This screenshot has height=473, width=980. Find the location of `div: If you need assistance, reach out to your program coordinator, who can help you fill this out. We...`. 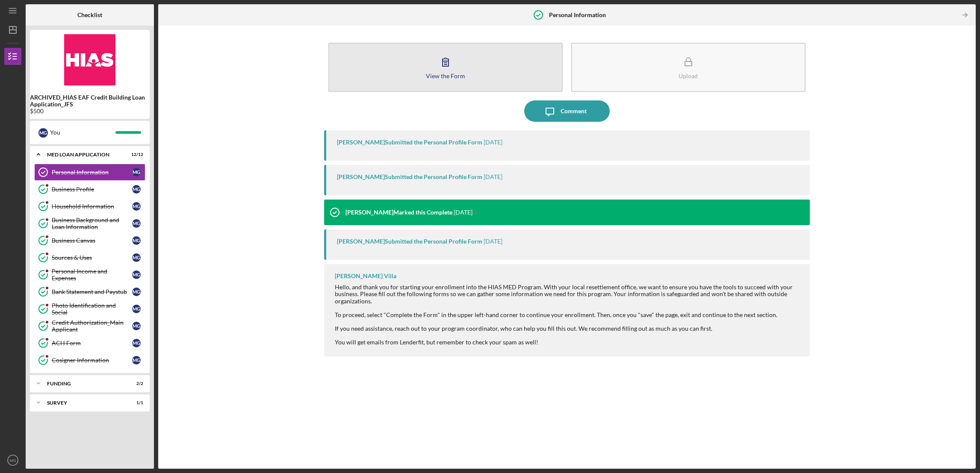

div: If you need assistance, reach out to your program coordinator, who can help you fill this out. We... is located at coordinates (568, 329).